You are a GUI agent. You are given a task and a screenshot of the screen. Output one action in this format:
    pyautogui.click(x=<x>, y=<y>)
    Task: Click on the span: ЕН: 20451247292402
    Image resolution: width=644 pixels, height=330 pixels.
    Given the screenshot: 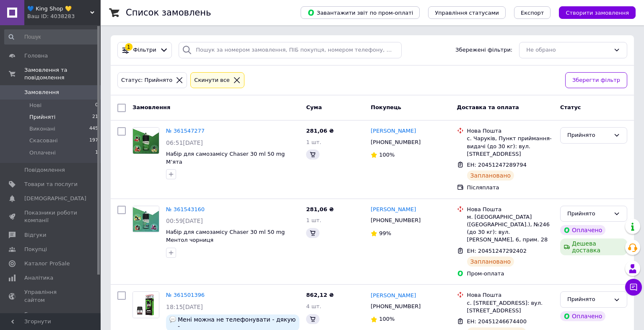 What is the action you would take?
    pyautogui.click(x=496, y=250)
    